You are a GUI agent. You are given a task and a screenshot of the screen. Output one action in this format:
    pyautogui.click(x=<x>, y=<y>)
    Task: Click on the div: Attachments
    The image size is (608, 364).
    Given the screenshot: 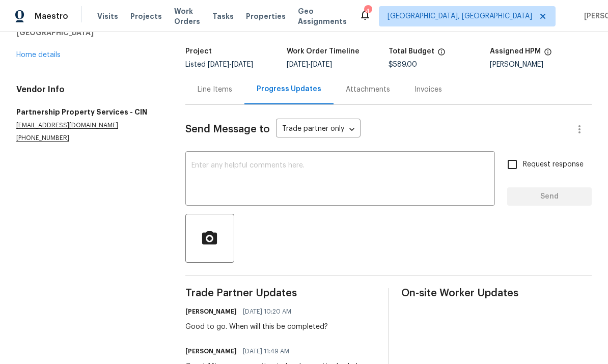 What is the action you would take?
    pyautogui.click(x=368, y=89)
    